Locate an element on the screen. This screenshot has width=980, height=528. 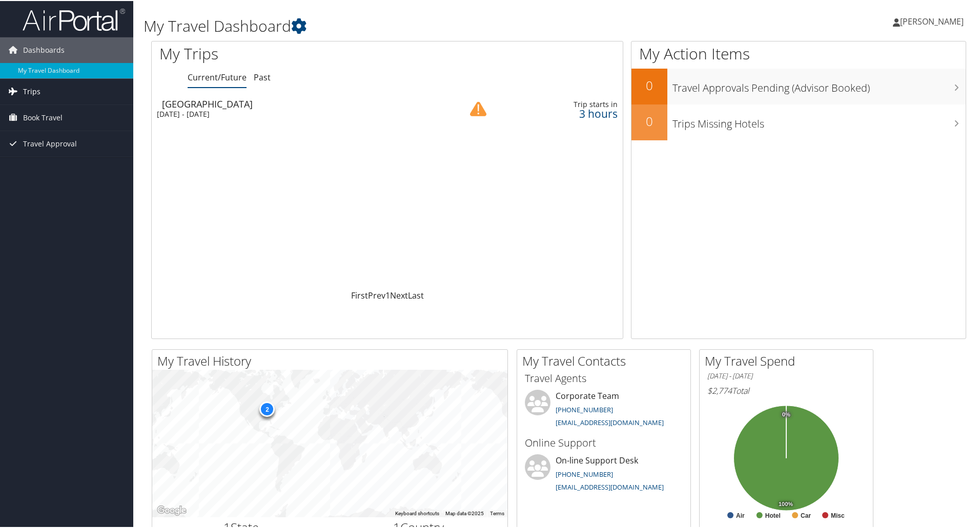
span: $2,774 is located at coordinates (720, 390).